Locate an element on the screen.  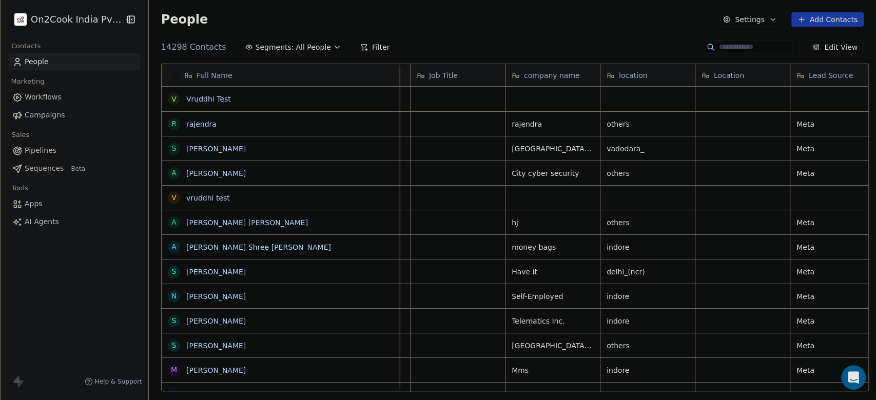
span: Tools is located at coordinates (19, 188).